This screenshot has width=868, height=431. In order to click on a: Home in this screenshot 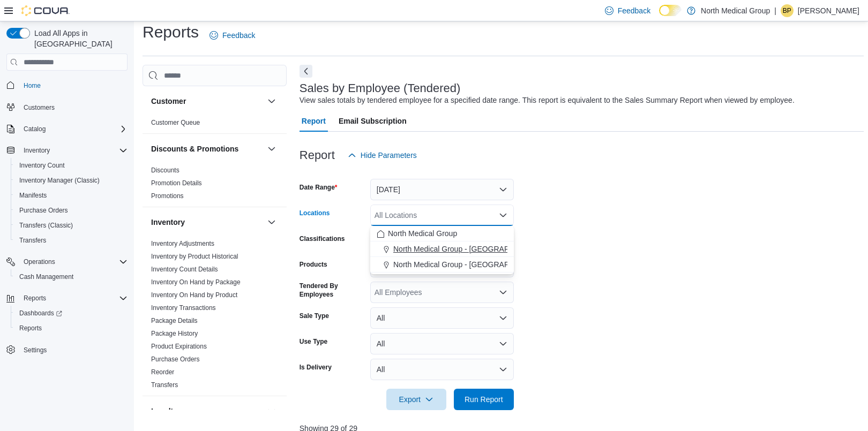, I will do `click(32, 86)`.